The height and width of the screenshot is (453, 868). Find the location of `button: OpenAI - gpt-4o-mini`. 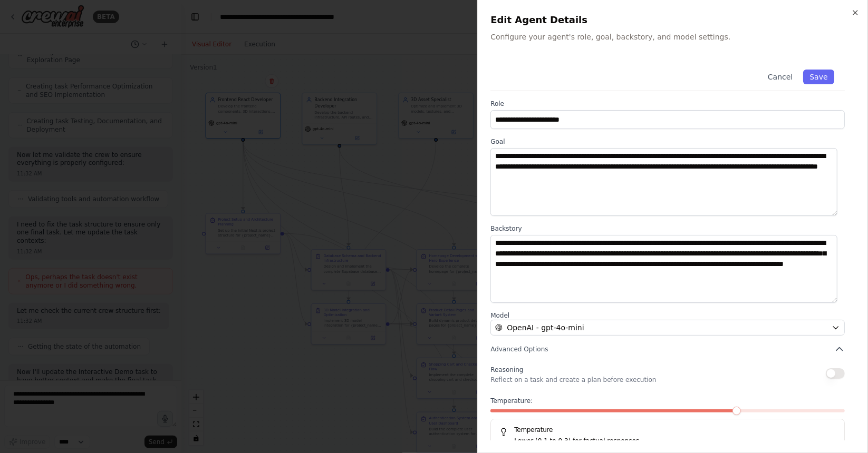

button: OpenAI - gpt-4o-mini is located at coordinates (668, 328).